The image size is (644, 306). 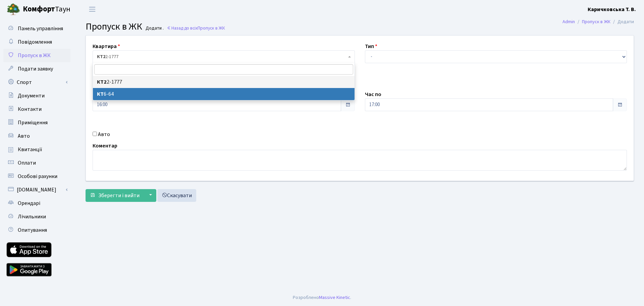 I want to click on a: Документи, so click(x=37, y=95).